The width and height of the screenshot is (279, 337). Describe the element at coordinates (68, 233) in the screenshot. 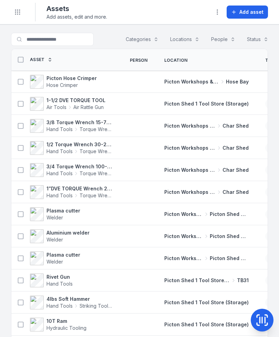

I see `strong: Aluminium welder` at that location.